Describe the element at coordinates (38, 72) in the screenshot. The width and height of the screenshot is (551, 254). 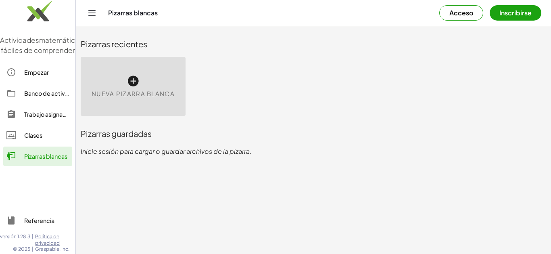
I see `a: Empezar` at that location.